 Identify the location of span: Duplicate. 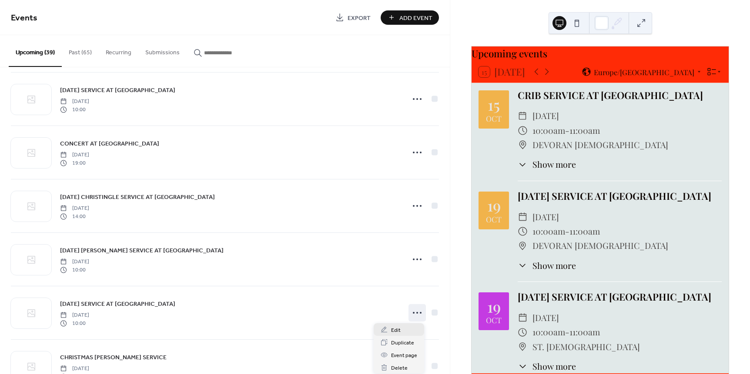
(402, 343).